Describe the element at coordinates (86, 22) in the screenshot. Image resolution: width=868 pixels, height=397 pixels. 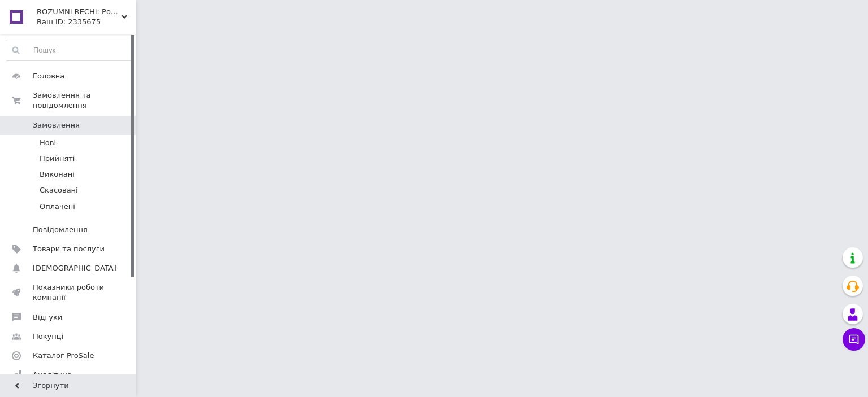
I see `div: Ваш ID: 2335675` at that location.